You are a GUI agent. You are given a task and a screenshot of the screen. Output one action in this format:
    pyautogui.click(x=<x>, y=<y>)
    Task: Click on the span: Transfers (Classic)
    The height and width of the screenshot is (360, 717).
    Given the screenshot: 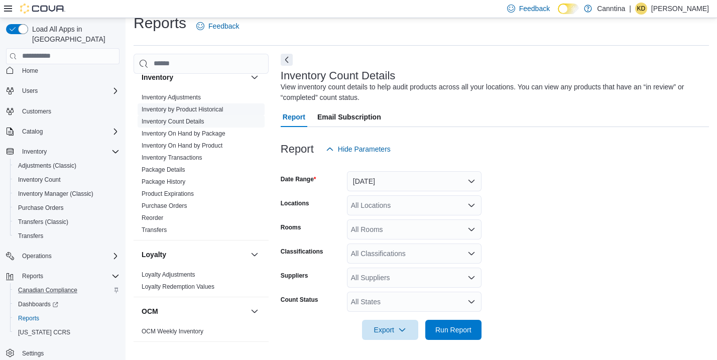 What is the action you would take?
    pyautogui.click(x=43, y=222)
    